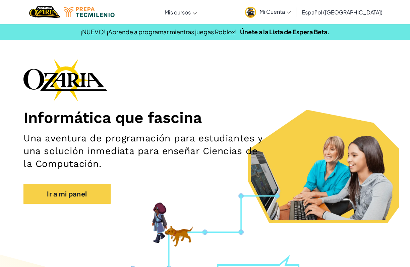 The height and width of the screenshot is (267, 410). Describe the element at coordinates (181, 12) in the screenshot. I see `a: Mis cursos` at that location.